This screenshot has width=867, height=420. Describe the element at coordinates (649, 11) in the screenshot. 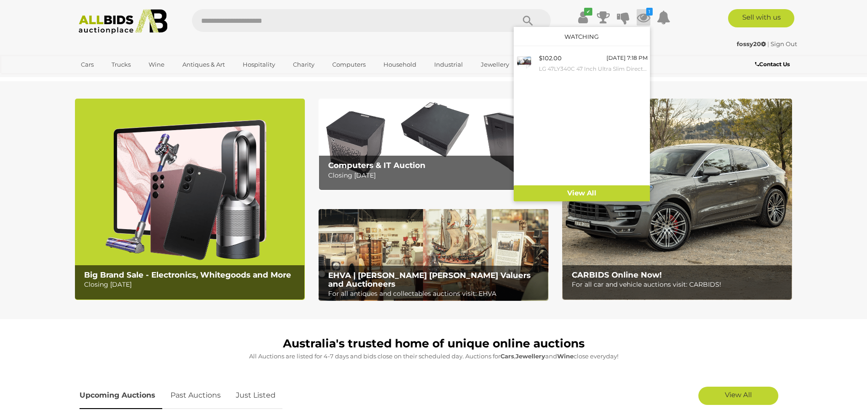

I see `i: 1` at that location.